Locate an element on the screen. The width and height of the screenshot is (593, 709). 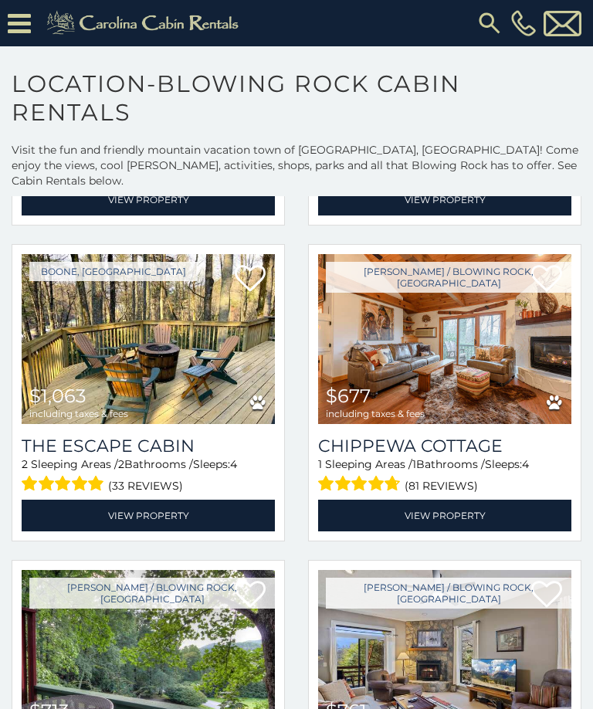
a: The Escape Cabin is located at coordinates (148, 446).